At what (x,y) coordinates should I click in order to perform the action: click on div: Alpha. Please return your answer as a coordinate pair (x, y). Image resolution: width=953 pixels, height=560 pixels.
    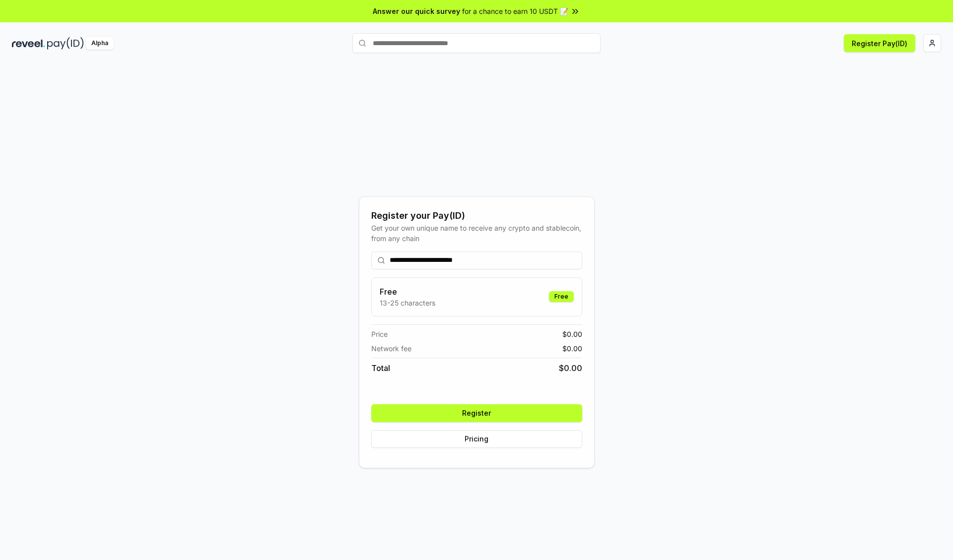
    Looking at the image, I should click on (100, 43).